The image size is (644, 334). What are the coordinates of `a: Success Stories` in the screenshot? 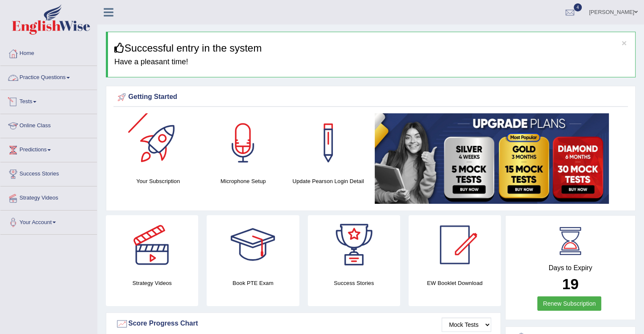 It's located at (49, 173).